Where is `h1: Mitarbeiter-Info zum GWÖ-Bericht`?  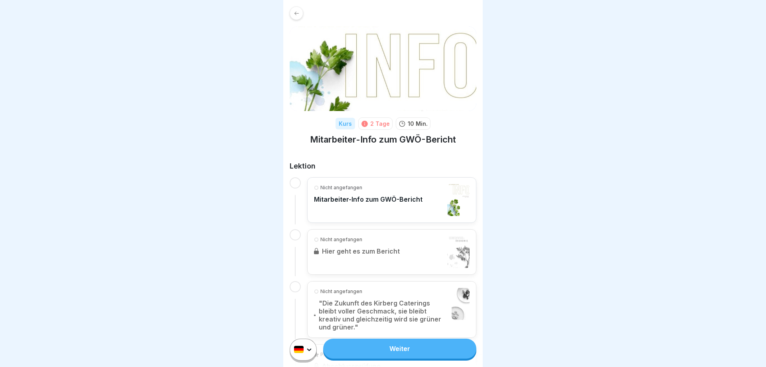 h1: Mitarbeiter-Info zum GWÖ-Bericht is located at coordinates (383, 139).